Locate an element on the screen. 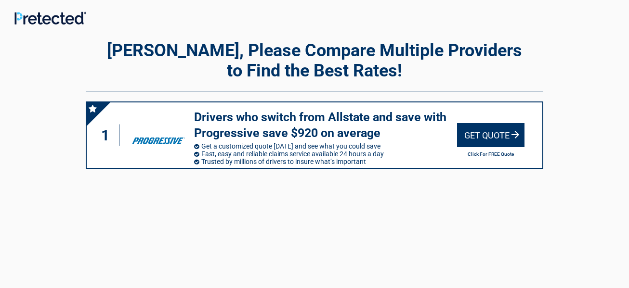 The height and width of the screenshot is (288, 629). li: Fast, easy and reliable claims service available 24 hours a day is located at coordinates (325, 154).